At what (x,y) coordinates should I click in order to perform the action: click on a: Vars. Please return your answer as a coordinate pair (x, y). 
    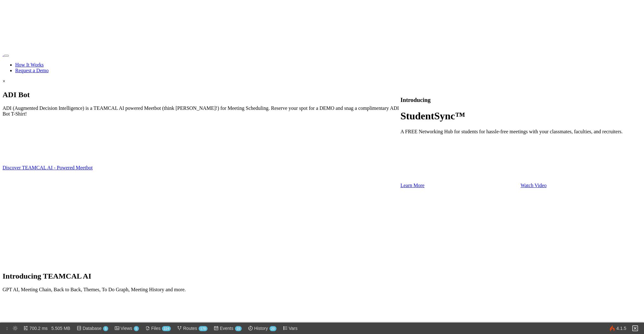
    Looking at the image, I should click on (290, 328).